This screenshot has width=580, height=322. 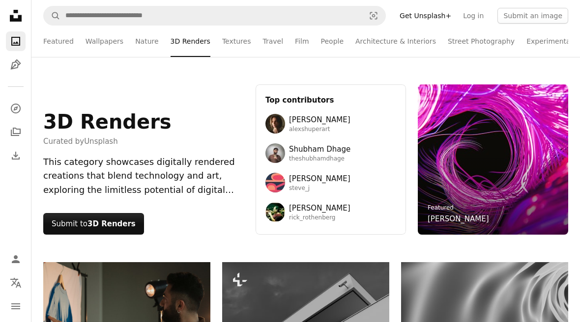 I want to click on a: Street Photography, so click(x=481, y=41).